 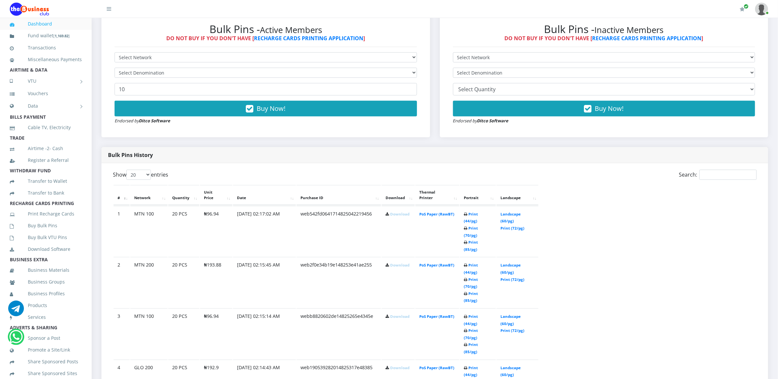 What do you see at coordinates (216, 195) in the screenshot?
I see `th: Unit Price: activate to sort column ascending` at bounding box center [216, 195].